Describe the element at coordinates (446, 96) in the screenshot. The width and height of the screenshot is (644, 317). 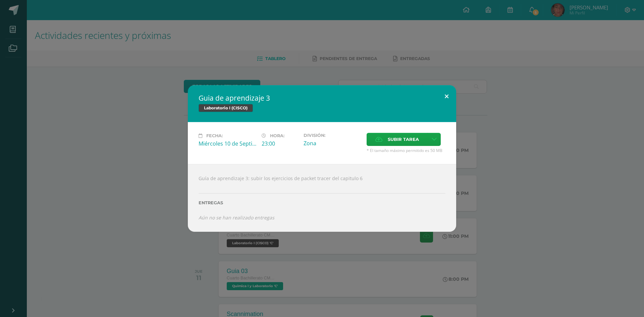
I see `button: Close (Esc)` at that location.